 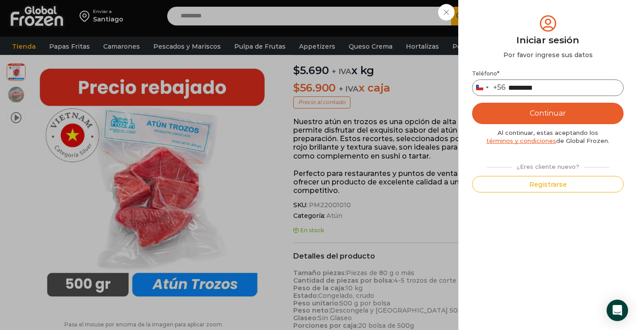 I want to click on img: tabler-icon-user-circle.svg, so click(x=548, y=23).